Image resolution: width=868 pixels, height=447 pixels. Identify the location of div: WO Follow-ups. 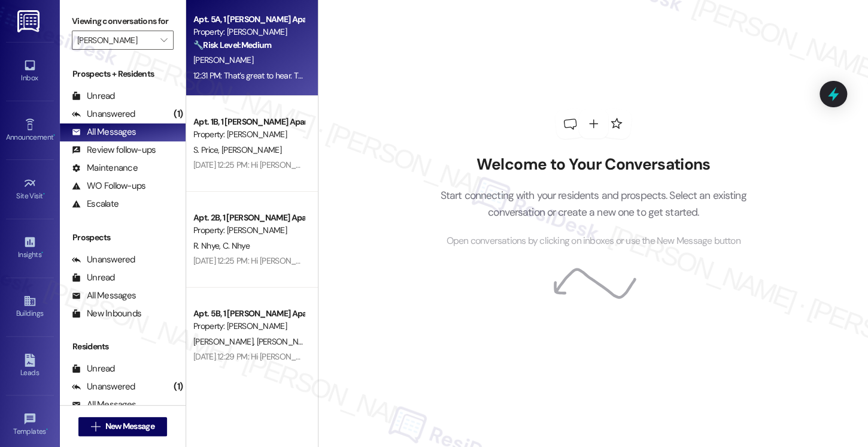
(108, 185).